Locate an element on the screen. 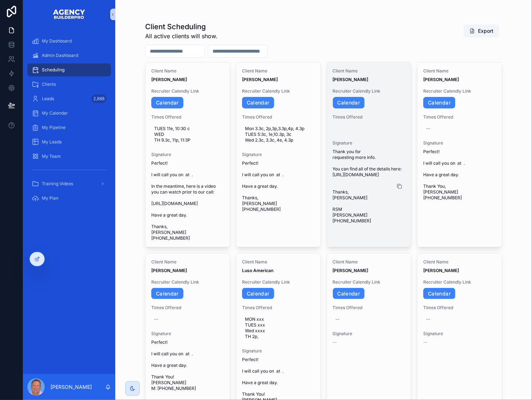 This screenshot has height=400, width=532. a: My Dashboard is located at coordinates (69, 41).